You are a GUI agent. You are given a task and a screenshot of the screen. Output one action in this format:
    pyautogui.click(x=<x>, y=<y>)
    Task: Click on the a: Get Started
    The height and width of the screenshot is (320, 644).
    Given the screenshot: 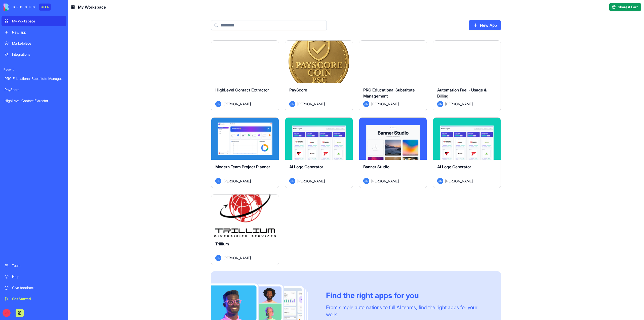 What is the action you would take?
    pyautogui.click(x=34, y=299)
    